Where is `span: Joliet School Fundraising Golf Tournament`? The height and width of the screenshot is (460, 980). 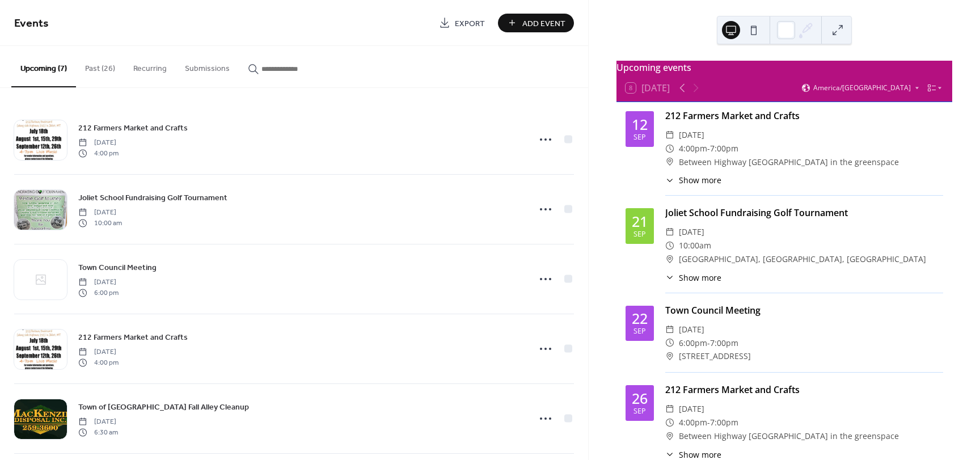 span: Joliet School Fundraising Golf Tournament is located at coordinates (153, 198).